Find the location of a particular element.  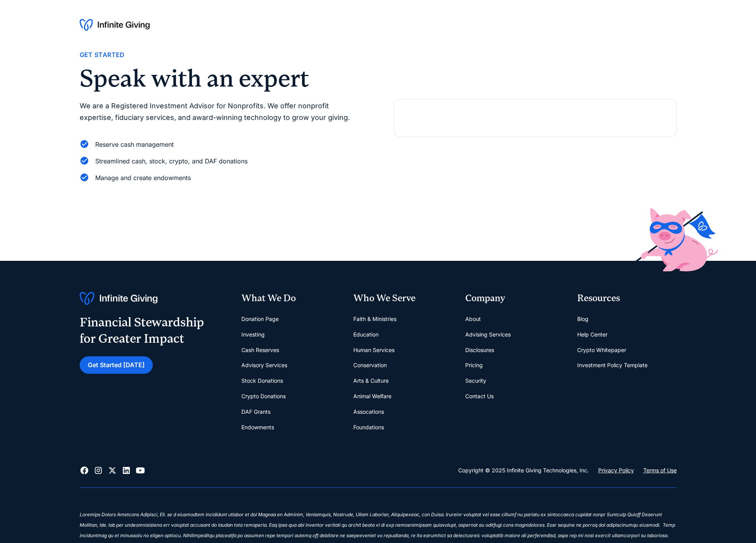

div: Company is located at coordinates (515, 299).